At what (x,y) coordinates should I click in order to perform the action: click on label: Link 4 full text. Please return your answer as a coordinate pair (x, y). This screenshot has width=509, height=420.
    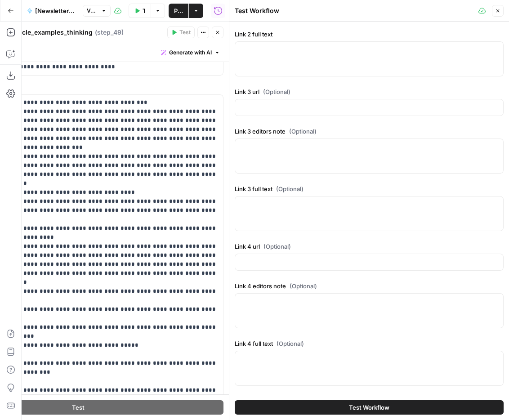
    Looking at the image, I should click on (369, 343).